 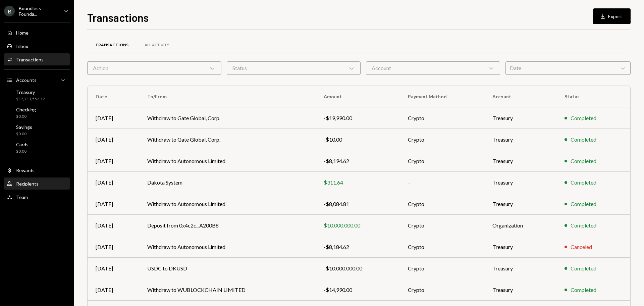 What do you see at coordinates (358, 118) in the screenshot?
I see `div: -$19,990.00` at bounding box center [358, 118].